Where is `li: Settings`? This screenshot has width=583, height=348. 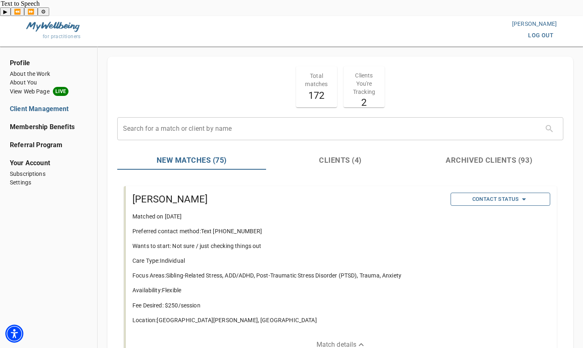
li: Settings is located at coordinates (48, 183).